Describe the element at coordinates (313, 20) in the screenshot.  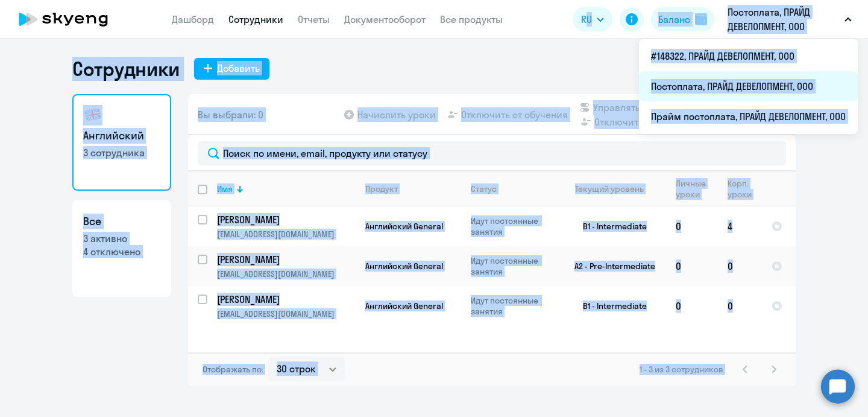
I see `a: Отчеты` at that location.